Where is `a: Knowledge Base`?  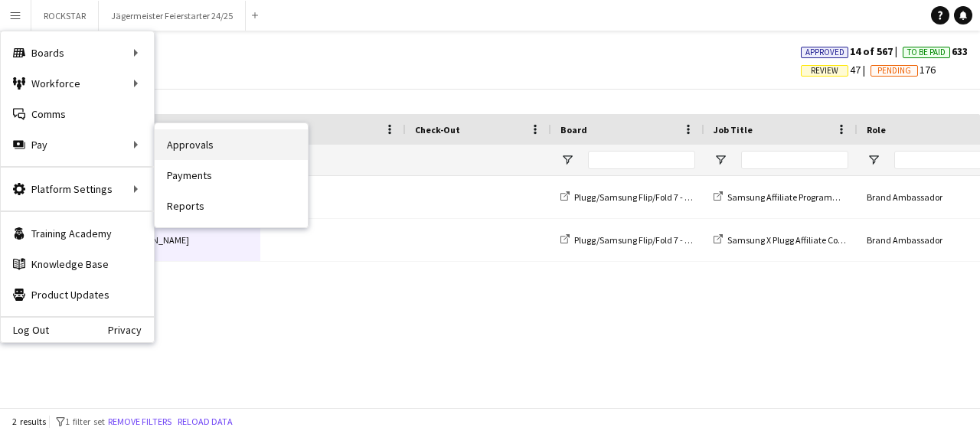
a: Knowledge Base is located at coordinates (77, 264).